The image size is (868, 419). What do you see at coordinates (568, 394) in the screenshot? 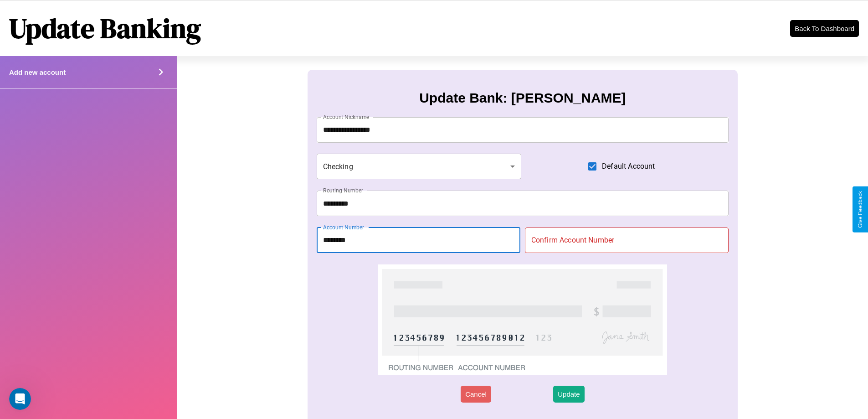
I see `button: Update` at bounding box center [568, 394].